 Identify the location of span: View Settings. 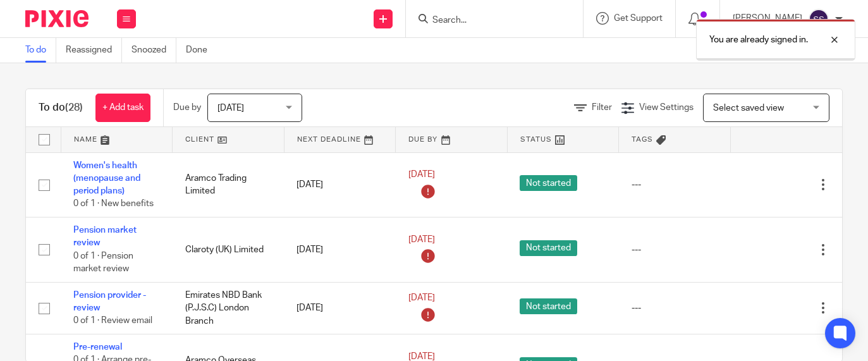
(666, 107).